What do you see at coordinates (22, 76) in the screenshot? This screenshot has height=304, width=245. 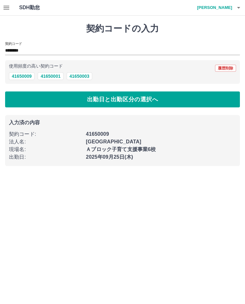 I see `button: 41650009` at bounding box center [22, 76].